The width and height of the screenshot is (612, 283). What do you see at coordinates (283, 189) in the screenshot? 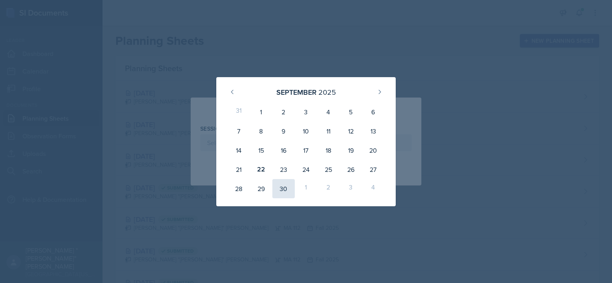
I see `div: 30` at bounding box center [283, 189].